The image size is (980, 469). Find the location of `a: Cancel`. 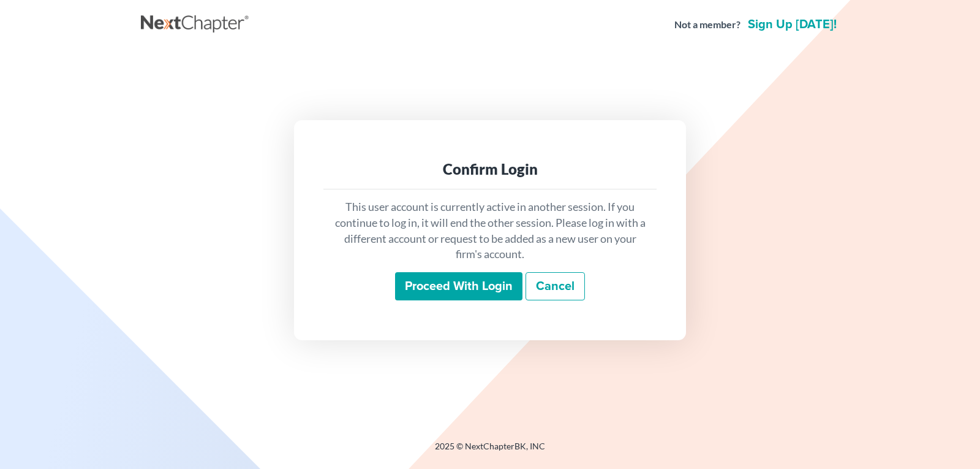

a: Cancel is located at coordinates (555, 286).